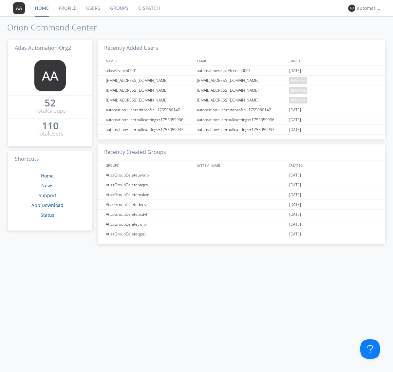 The image size is (393, 372). I want to click on div: AtlasGroupDeletebwarb, so click(149, 175).